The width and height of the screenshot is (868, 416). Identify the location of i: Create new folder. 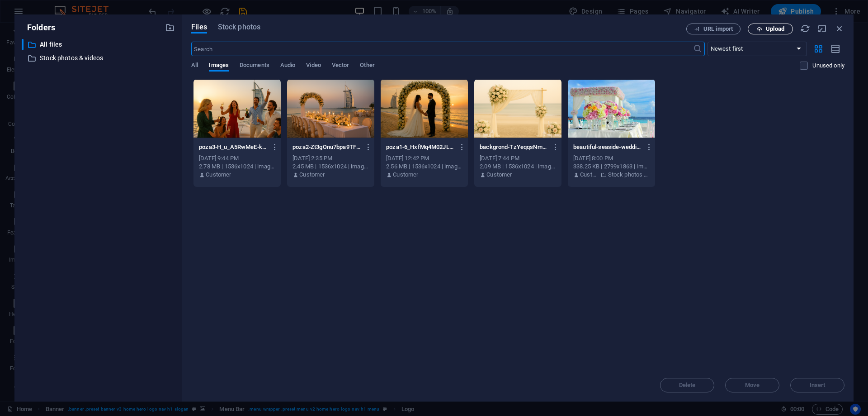
(170, 28).